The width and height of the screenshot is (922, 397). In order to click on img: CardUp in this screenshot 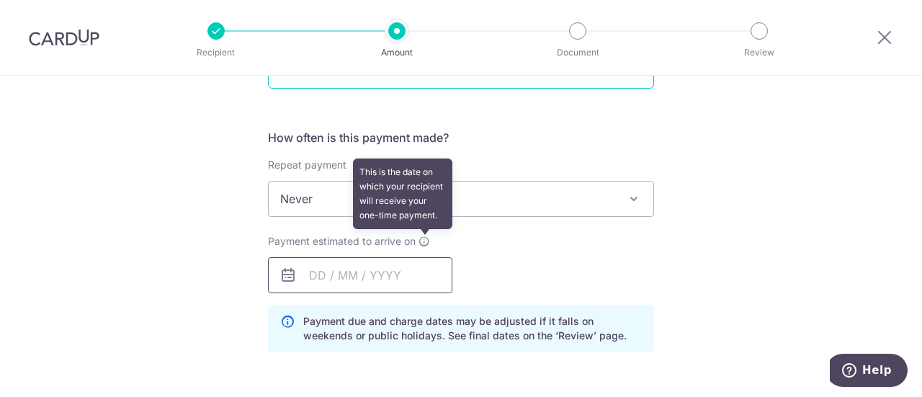, I will do `click(64, 37)`.